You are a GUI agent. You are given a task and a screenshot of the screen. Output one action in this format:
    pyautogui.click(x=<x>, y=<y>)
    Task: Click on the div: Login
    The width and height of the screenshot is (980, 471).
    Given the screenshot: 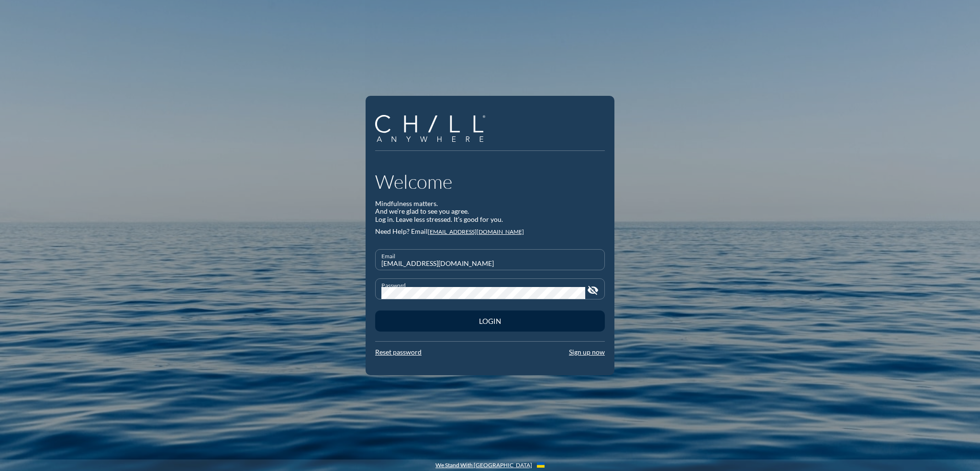 What is the action you would take?
    pyautogui.click(x=490, y=321)
    